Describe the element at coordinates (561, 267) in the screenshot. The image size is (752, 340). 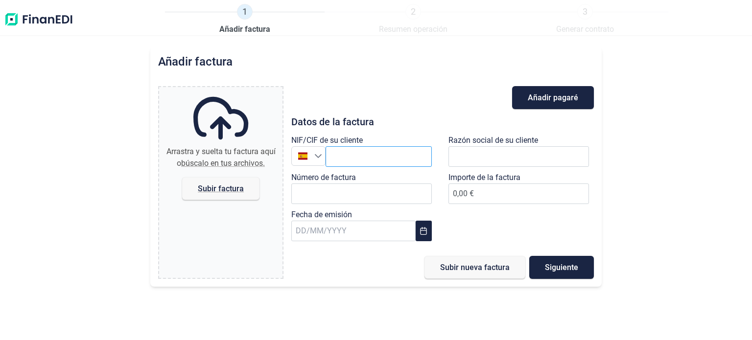
I see `span: Siguiente` at that location.